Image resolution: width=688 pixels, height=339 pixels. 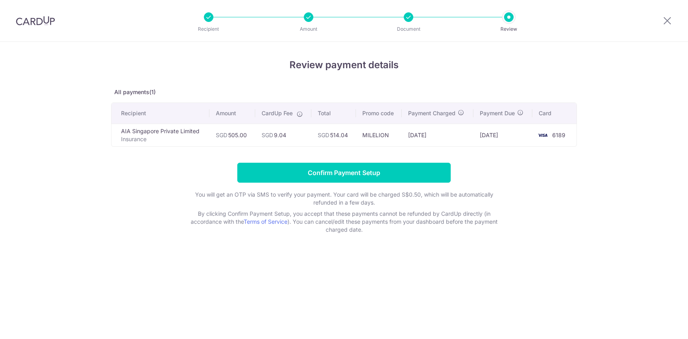 I want to click on td: 514.04, so click(x=334, y=135).